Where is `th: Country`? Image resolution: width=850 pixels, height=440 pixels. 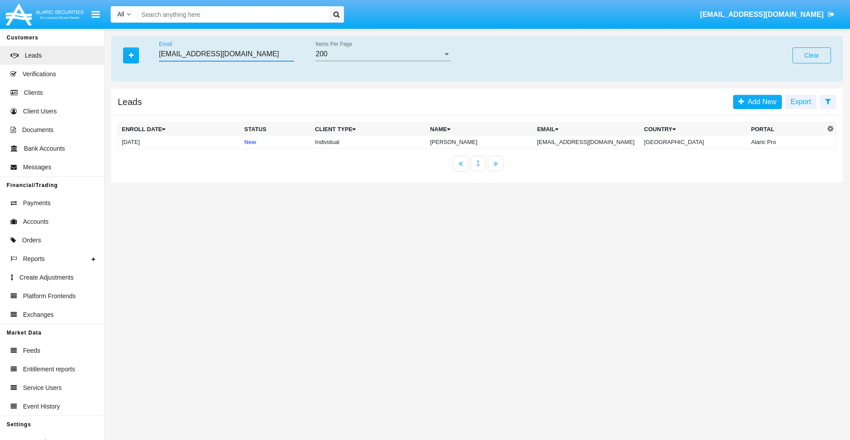
th: Country is located at coordinates (694, 129).